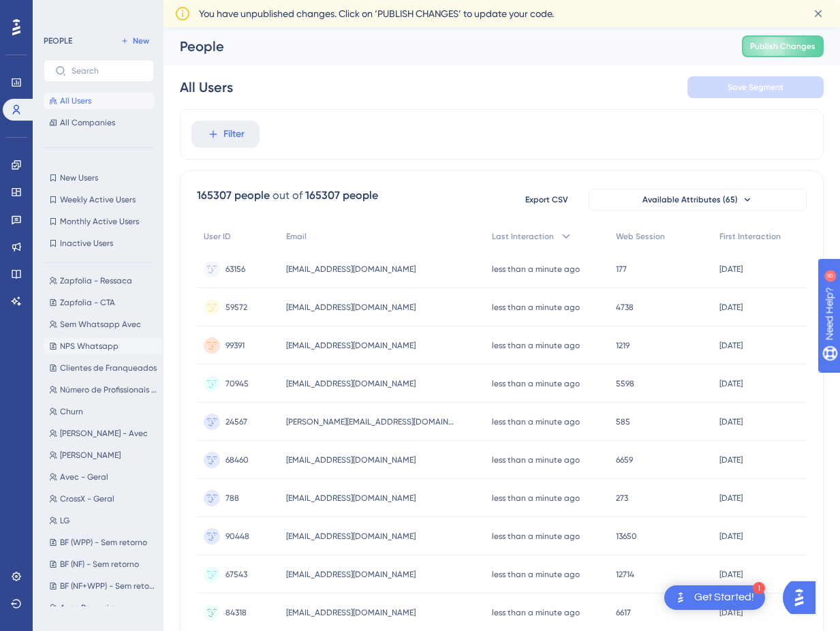 This screenshot has height=631, width=840. Describe the element at coordinates (76, 101) in the screenshot. I see `span: All Users` at that location.